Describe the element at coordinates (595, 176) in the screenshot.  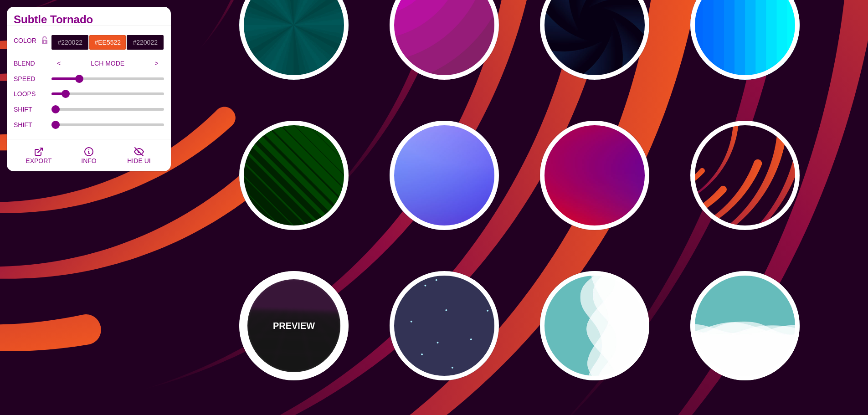
I see `button: animated gradient that changes to each color of the rainbow` at that location.